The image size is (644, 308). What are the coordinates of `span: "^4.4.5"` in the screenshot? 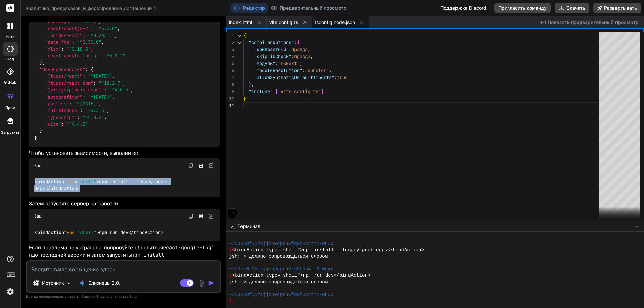 It's located at (77, 124).